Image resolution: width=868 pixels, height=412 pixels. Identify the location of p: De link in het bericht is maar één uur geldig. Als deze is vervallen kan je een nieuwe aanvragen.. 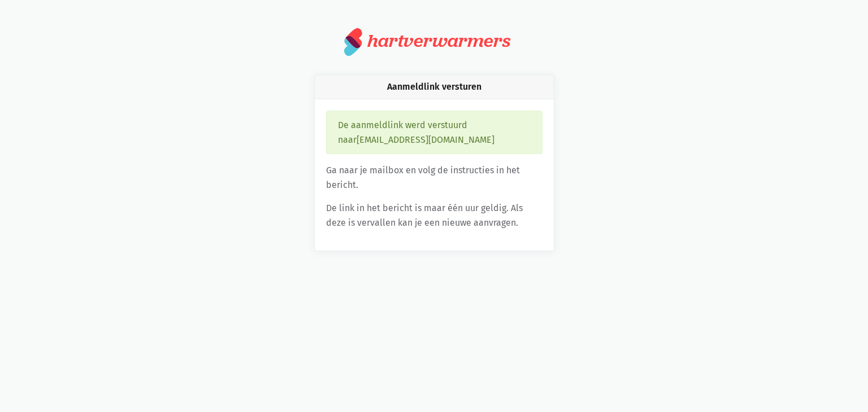
(434, 215).